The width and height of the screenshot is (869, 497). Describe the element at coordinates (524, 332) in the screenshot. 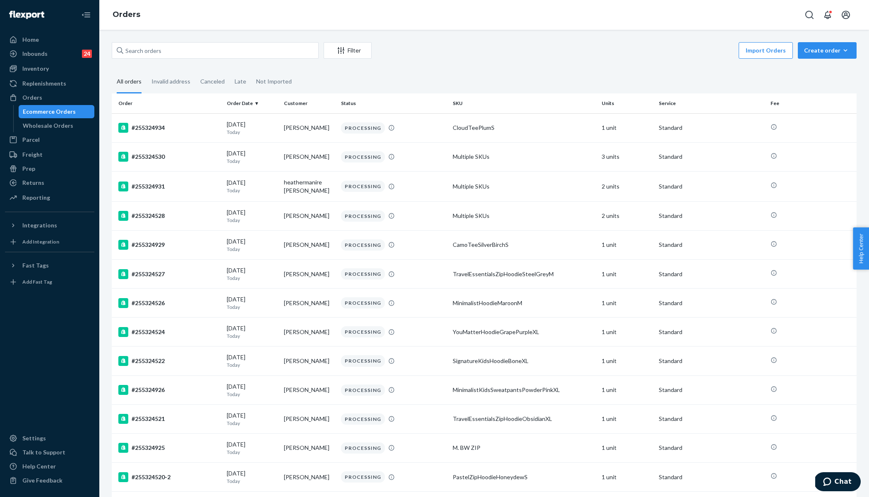

I see `div: YouMatterHoodieGrapePurpleXL` at that location.